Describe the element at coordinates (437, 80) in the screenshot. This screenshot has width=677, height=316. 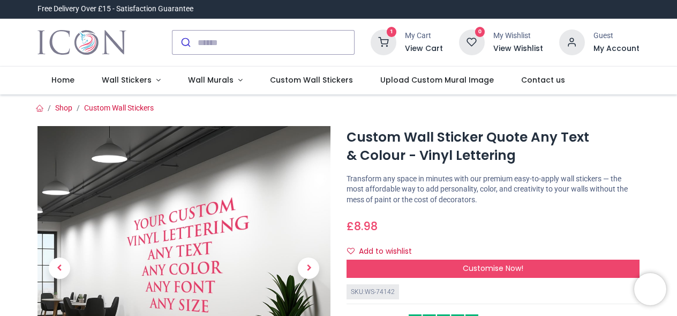
I see `span: Upload Custom Mural Image` at that location.